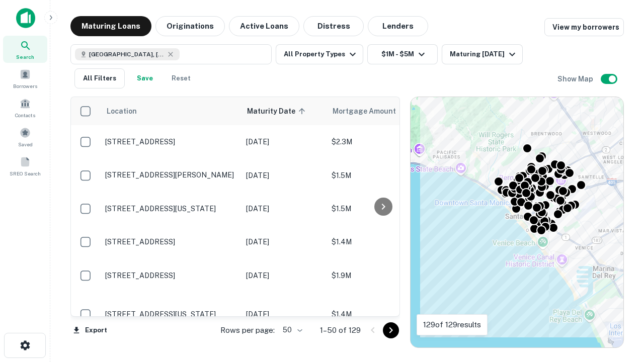 This screenshot has height=362, width=644. Describe the element at coordinates (145, 78) in the screenshot. I see `button: Save your search to get updates of matches that match your search criteria.` at that location.